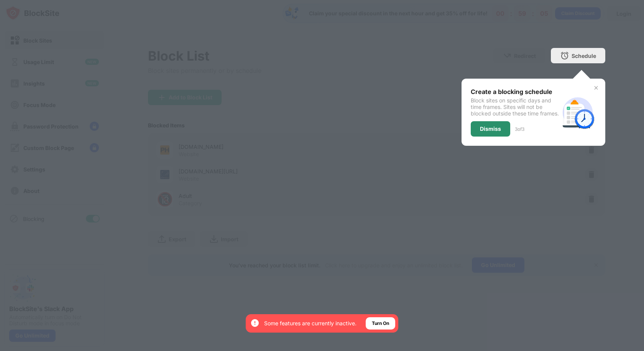 The width and height of the screenshot is (644, 351). What do you see at coordinates (584, 56) in the screenshot?
I see `div: Schedule` at bounding box center [584, 56].